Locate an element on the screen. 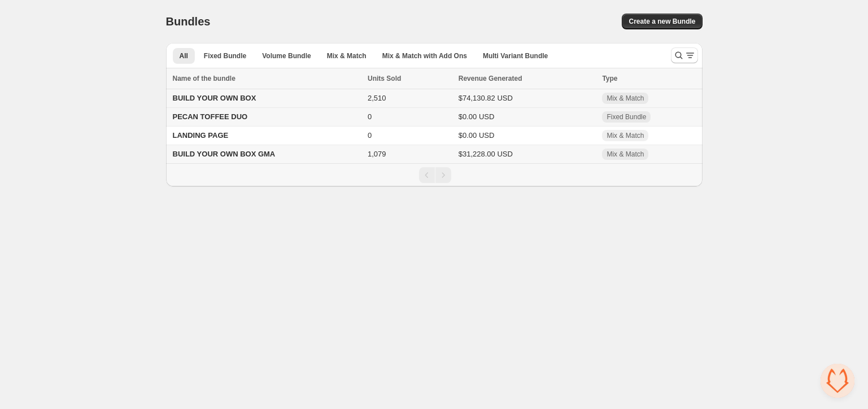  nav: Pagination is located at coordinates (435, 175).